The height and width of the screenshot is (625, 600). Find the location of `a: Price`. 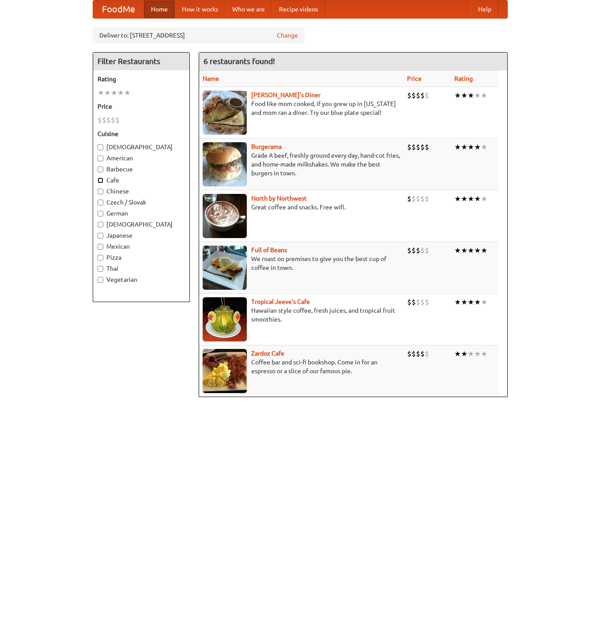

a: Price is located at coordinates (414, 79).